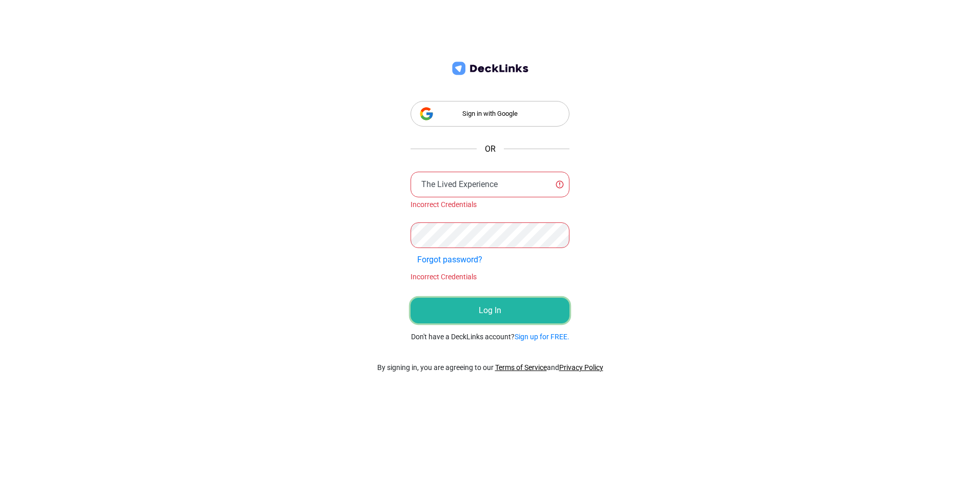  Describe the element at coordinates (450, 260) in the screenshot. I see `button: Forgot password?` at that location.